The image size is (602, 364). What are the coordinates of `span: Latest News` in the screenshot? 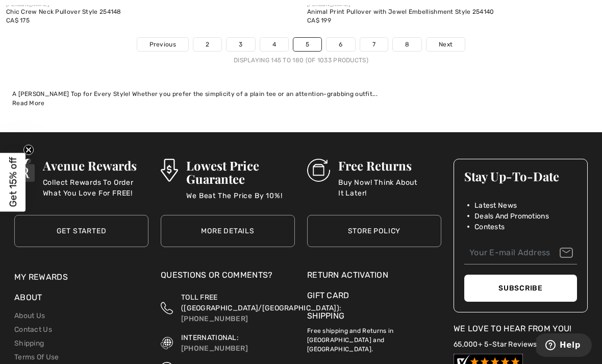 It's located at (495, 205).